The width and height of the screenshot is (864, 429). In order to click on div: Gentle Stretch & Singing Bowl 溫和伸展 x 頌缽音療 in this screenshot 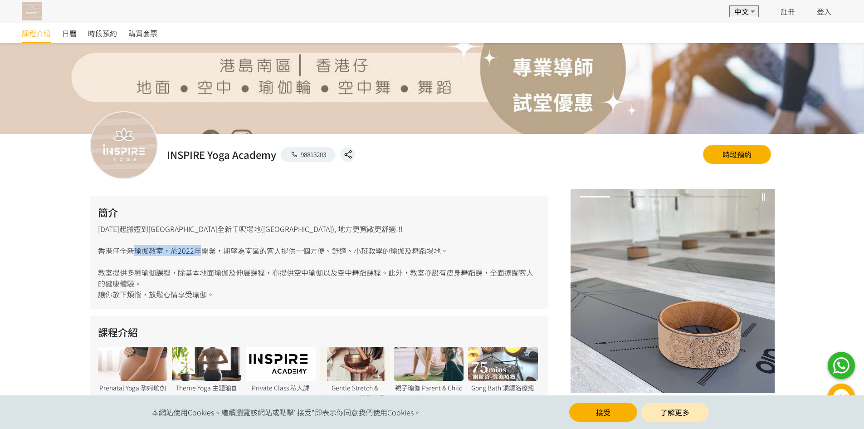, I will do `click(355, 397)`.